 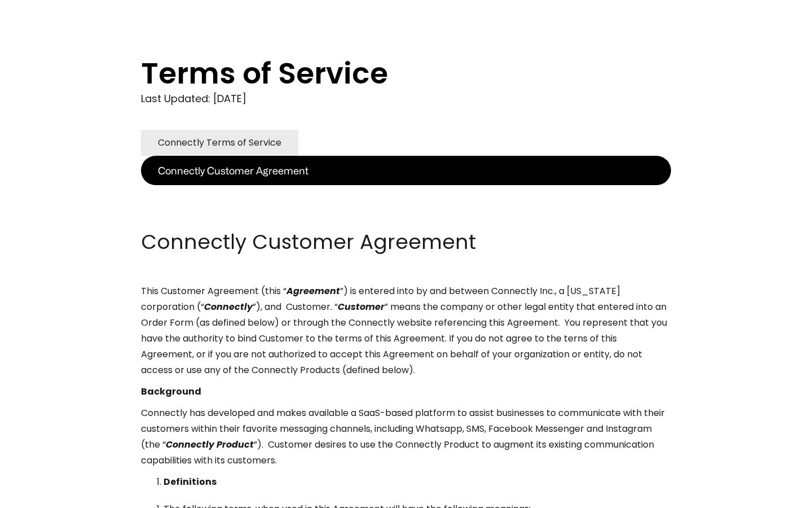 I want to click on em: Customer, so click(x=361, y=307).